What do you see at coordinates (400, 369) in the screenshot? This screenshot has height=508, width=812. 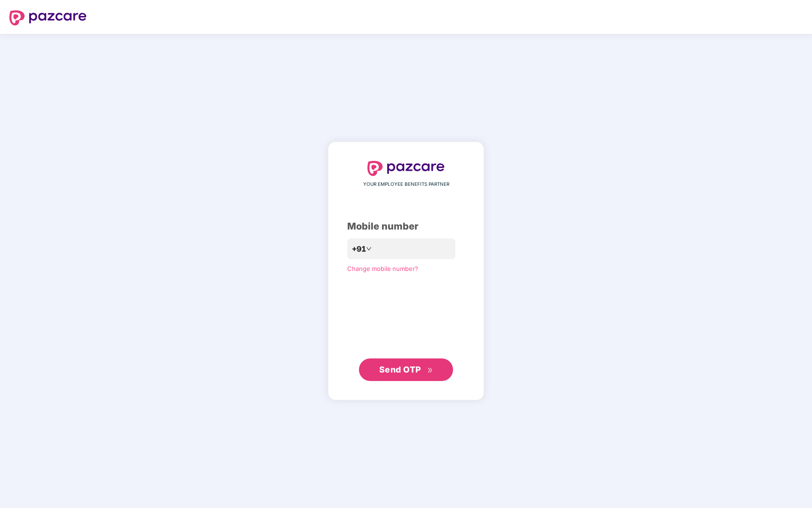 I see `span: Send OTP` at bounding box center [400, 369].